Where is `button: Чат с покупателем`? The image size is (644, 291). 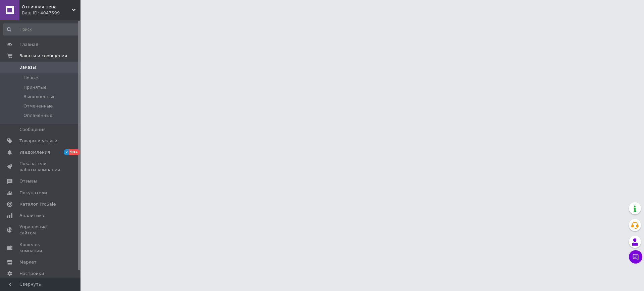
button: Чат с покупателем is located at coordinates (635, 257).